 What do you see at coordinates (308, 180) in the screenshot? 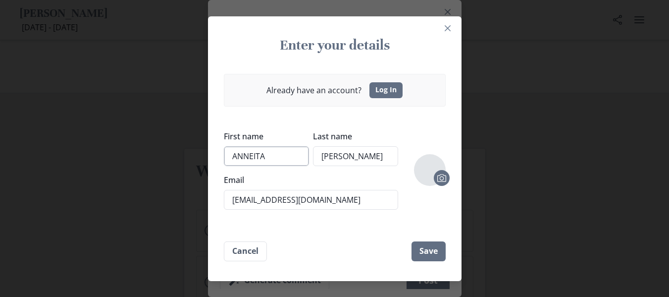
I see `label: Email` at bounding box center [308, 180].